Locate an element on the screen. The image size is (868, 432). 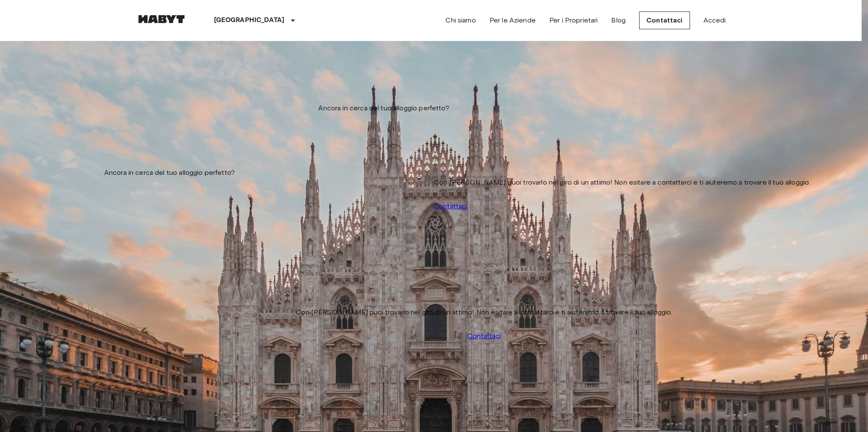
a: Chi siamo is located at coordinates (460, 20).